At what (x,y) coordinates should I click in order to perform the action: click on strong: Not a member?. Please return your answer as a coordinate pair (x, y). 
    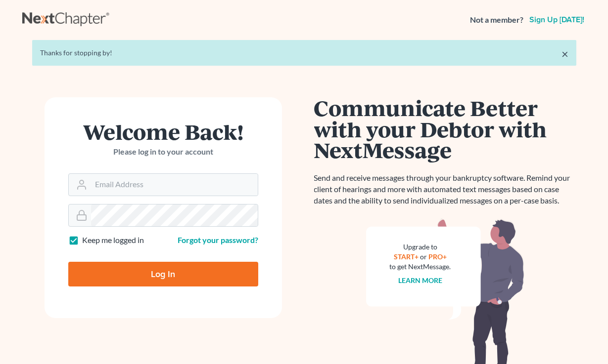
    Looking at the image, I should click on (497, 20).